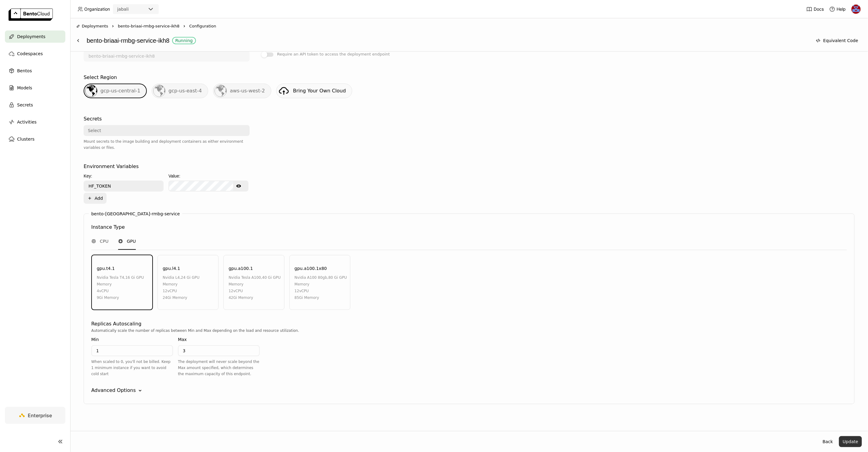  Describe the element at coordinates (123, 176) in the screenshot. I see `div: Key:` at that location.